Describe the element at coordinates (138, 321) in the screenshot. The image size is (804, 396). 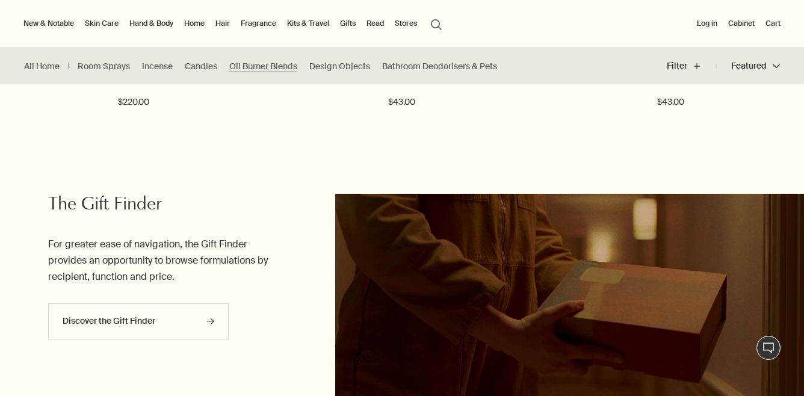
I see `a: Discover the Gift Finder` at that location.